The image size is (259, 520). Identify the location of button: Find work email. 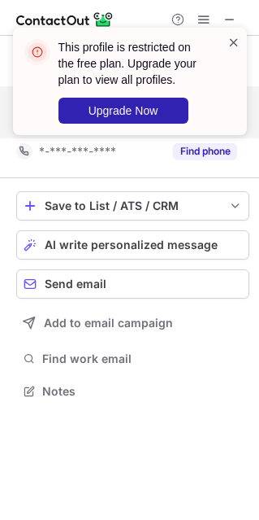
(133, 359).